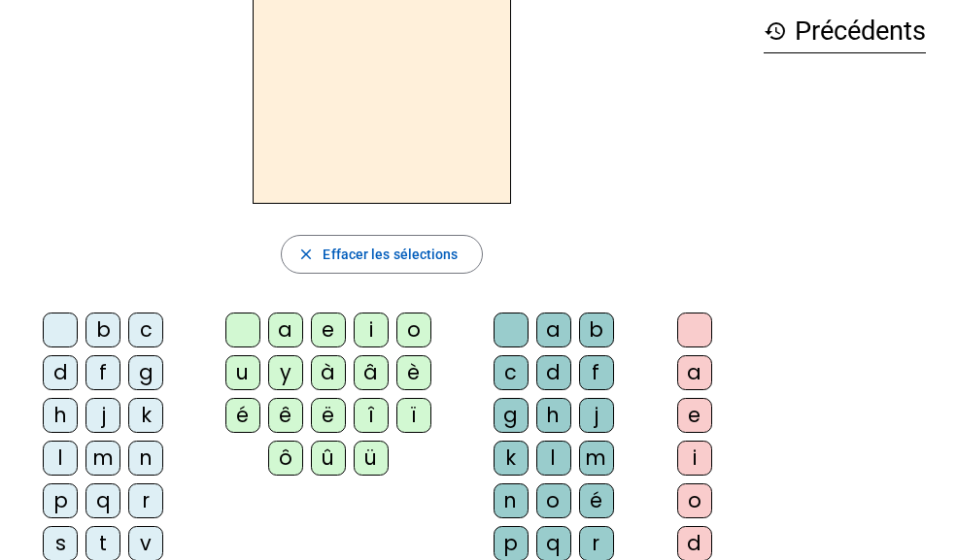 Image resolution: width=957 pixels, height=560 pixels. What do you see at coordinates (243, 372) in the screenshot?
I see `div: u` at bounding box center [243, 372].